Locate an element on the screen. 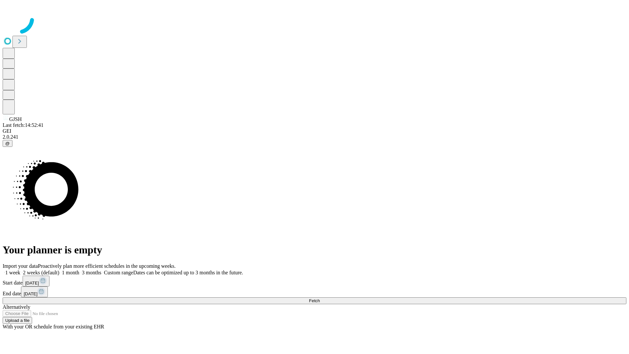 Image resolution: width=629 pixels, height=354 pixels. span: 3 months is located at coordinates (91, 272).